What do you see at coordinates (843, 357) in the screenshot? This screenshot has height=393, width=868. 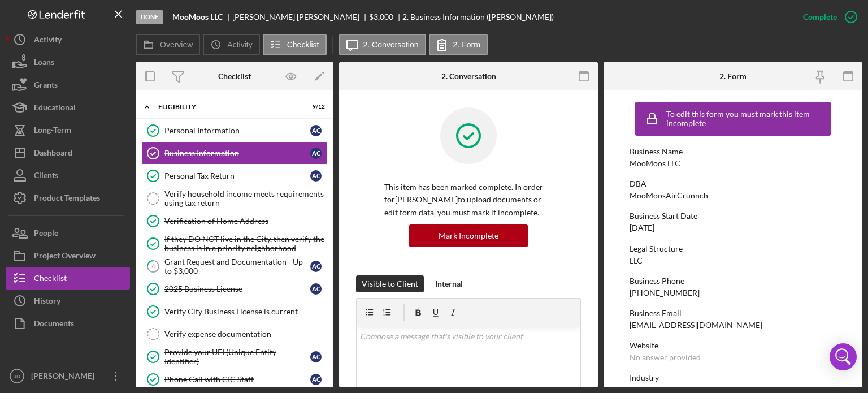 I see `div: Open Intercom Messenger` at bounding box center [843, 357].